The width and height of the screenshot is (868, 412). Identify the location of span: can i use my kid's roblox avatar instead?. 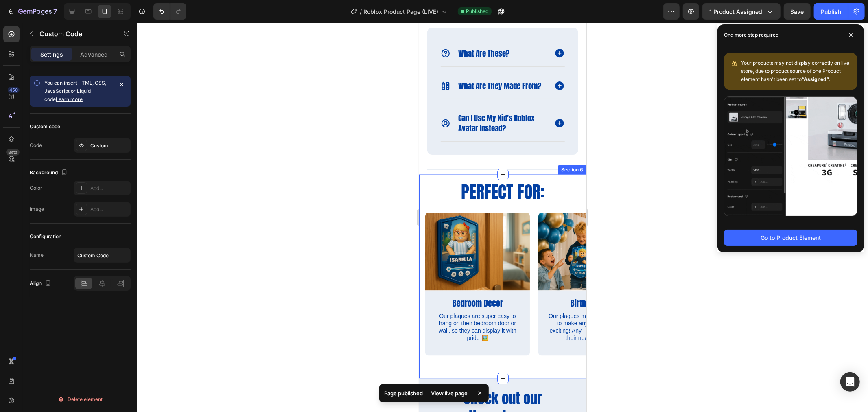
(78, 100).